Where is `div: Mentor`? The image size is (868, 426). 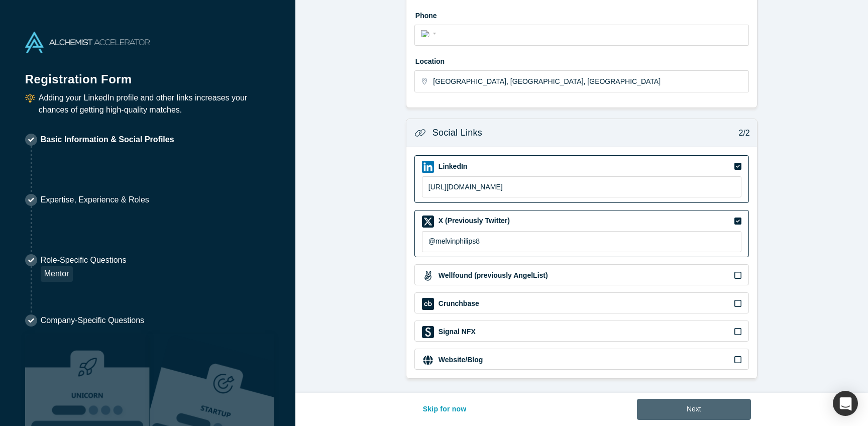 div: Mentor is located at coordinates (57, 274).